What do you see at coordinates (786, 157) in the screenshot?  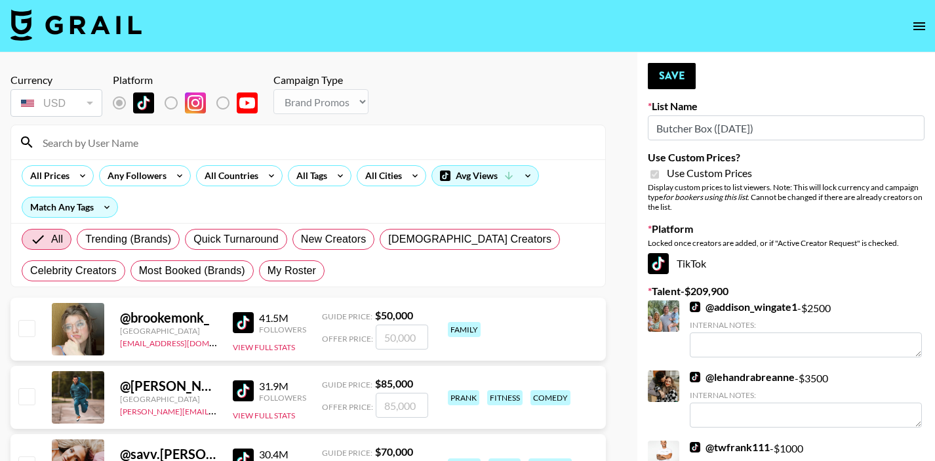 I see `label: Use Custom Prices?` at bounding box center [786, 157].